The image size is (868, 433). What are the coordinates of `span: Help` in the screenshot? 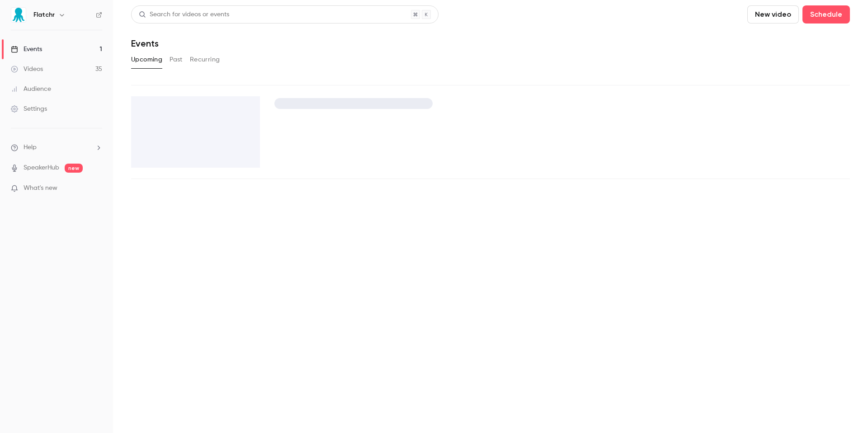 It's located at (30, 148).